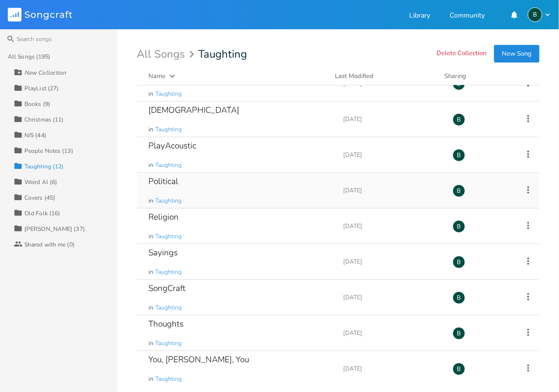 Image resolution: width=559 pixels, height=392 pixels. What do you see at coordinates (44, 120) in the screenshot?
I see `div: Christmas (11)` at bounding box center [44, 120].